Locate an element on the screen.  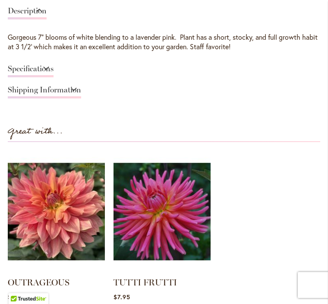
a: TUTTI FRUTTI is located at coordinates (145, 283).